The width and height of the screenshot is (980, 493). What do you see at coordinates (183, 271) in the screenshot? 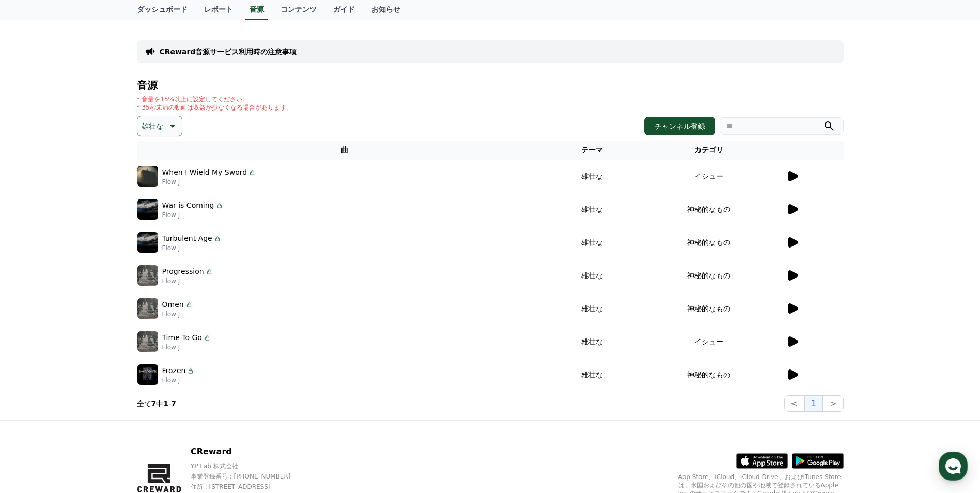
I see `p: Progression` at bounding box center [183, 271].